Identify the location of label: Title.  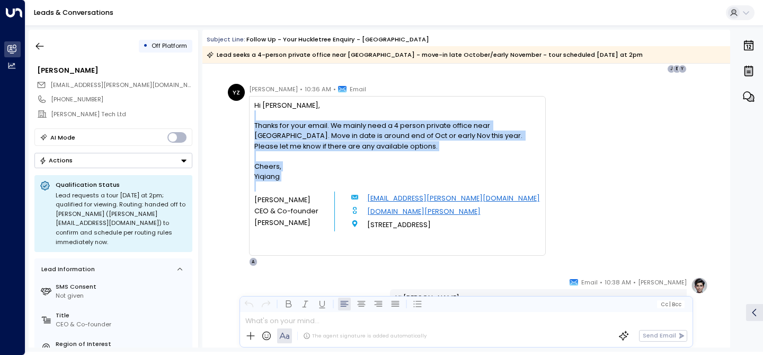
(122, 315).